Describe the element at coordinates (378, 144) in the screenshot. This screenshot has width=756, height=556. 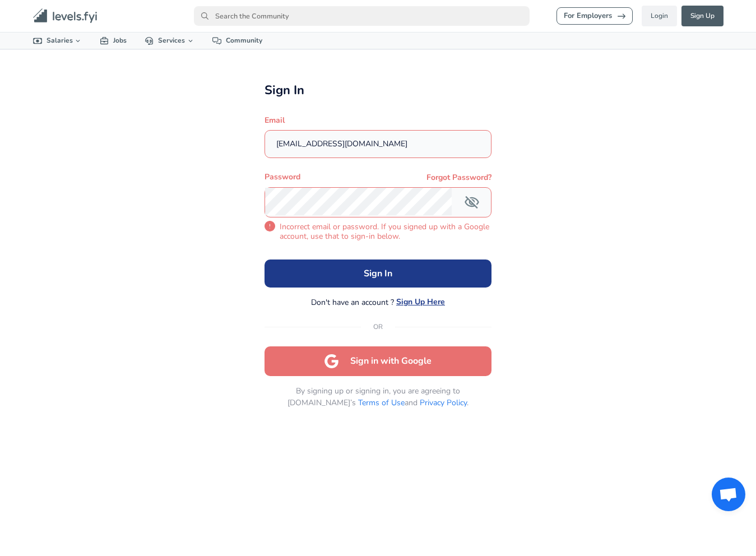
I see `input: Email Address` at that location.